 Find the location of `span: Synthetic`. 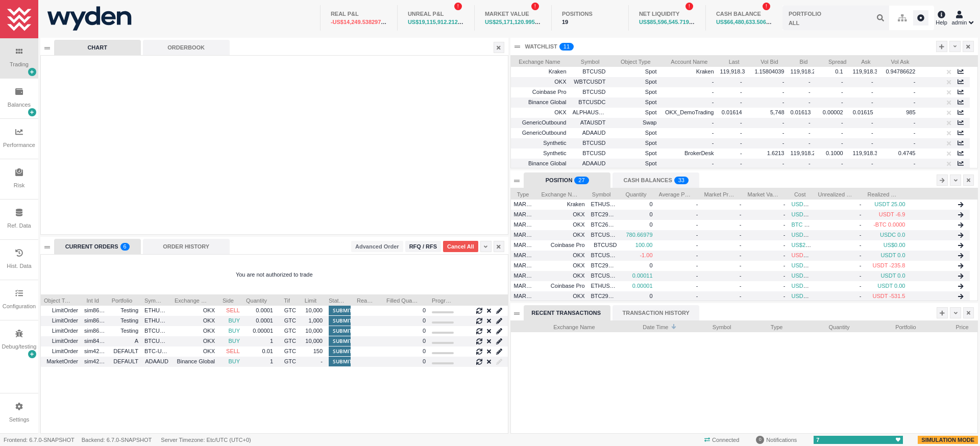

span: Synthetic is located at coordinates (555, 143).